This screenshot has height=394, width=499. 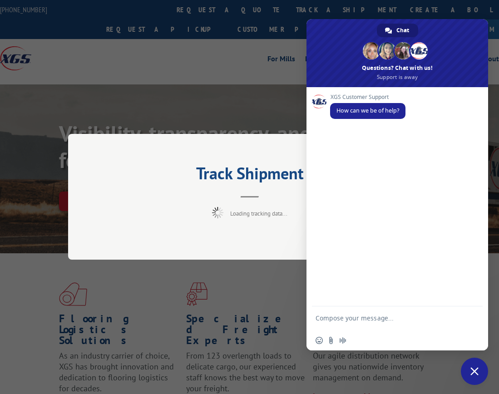 I want to click on h2: Track Shipment, so click(x=250, y=176).